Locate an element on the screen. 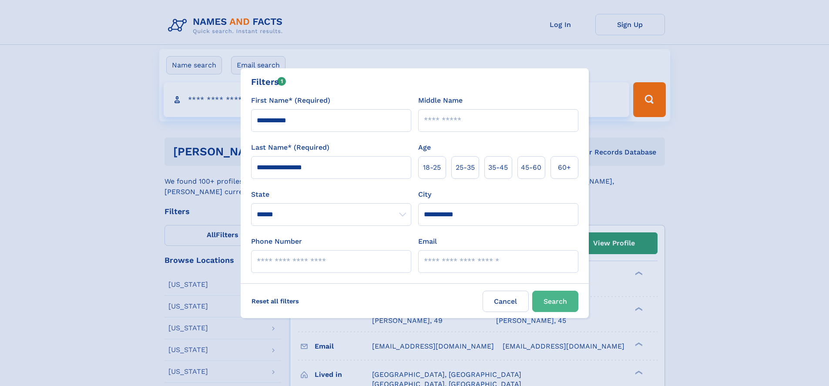 This screenshot has height=386, width=829. span: 25‑35 is located at coordinates (465, 168).